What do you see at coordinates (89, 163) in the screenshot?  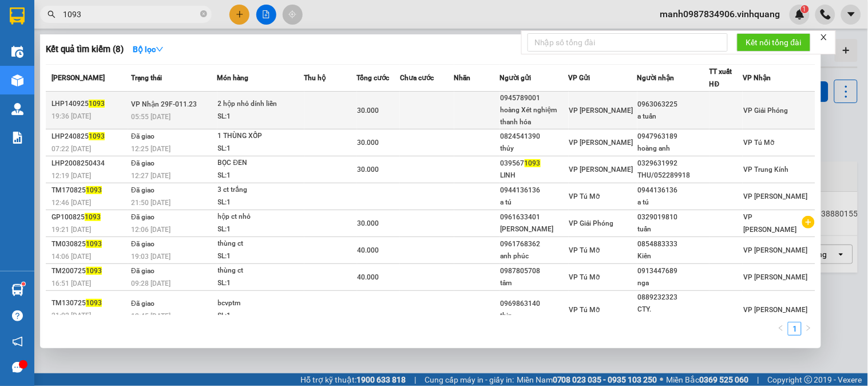 I see `div: LHP2008250434` at bounding box center [89, 163].